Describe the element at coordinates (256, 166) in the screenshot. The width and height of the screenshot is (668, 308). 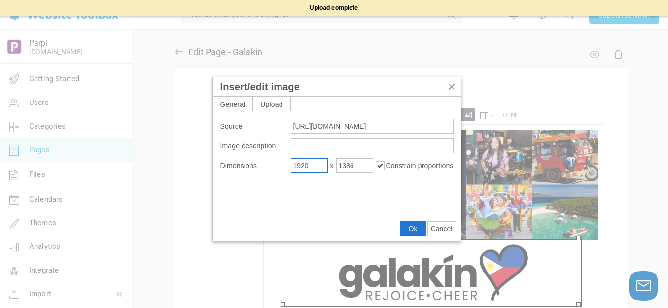
I see `label: Dimensions` at that location.